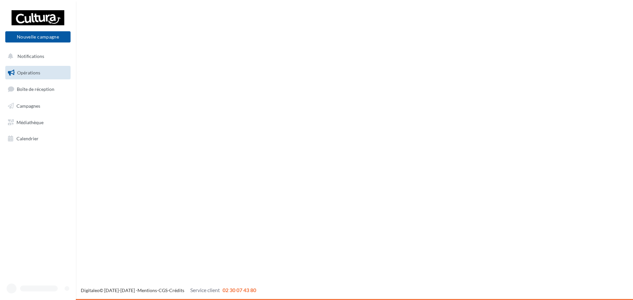 This screenshot has width=633, height=300. What do you see at coordinates (147, 290) in the screenshot?
I see `a: Mentions` at bounding box center [147, 290].